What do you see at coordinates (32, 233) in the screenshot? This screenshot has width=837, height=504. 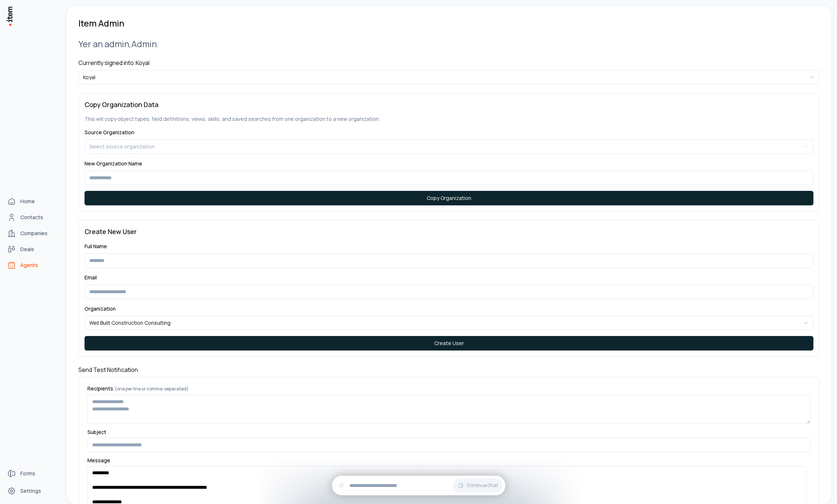 I see `a: Companies` at bounding box center [32, 233].